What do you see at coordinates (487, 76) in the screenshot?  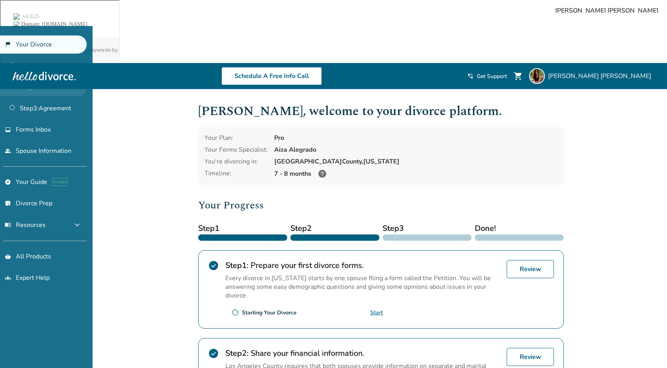 I see `a: phone_in_talkGet Support` at bounding box center [487, 76].